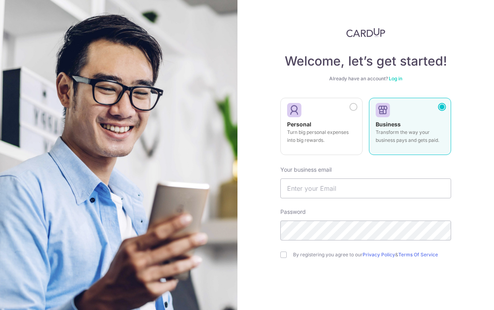 The height and width of the screenshot is (310, 494). Describe the element at coordinates (366, 33) in the screenshot. I see `img: CardUp Logo` at that location.